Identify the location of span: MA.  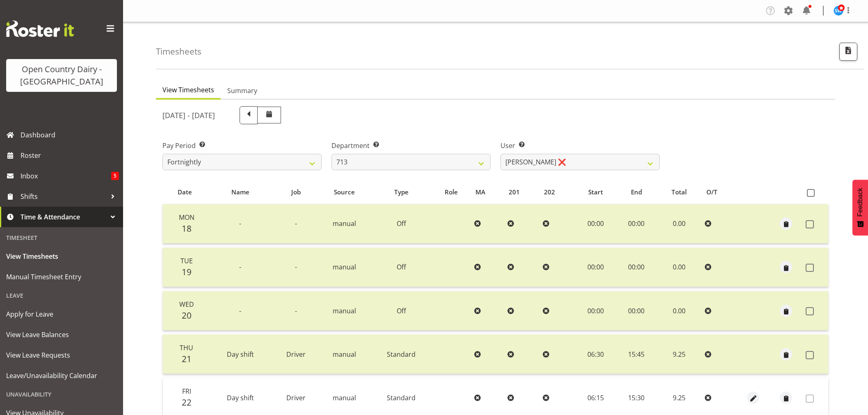
(480, 192).